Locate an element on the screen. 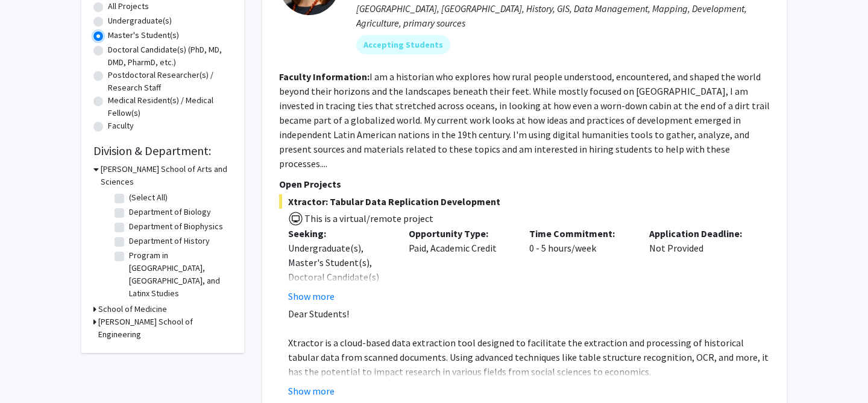 Image resolution: width=868 pixels, height=403 pixels. label: Faculty is located at coordinates (120, 125).